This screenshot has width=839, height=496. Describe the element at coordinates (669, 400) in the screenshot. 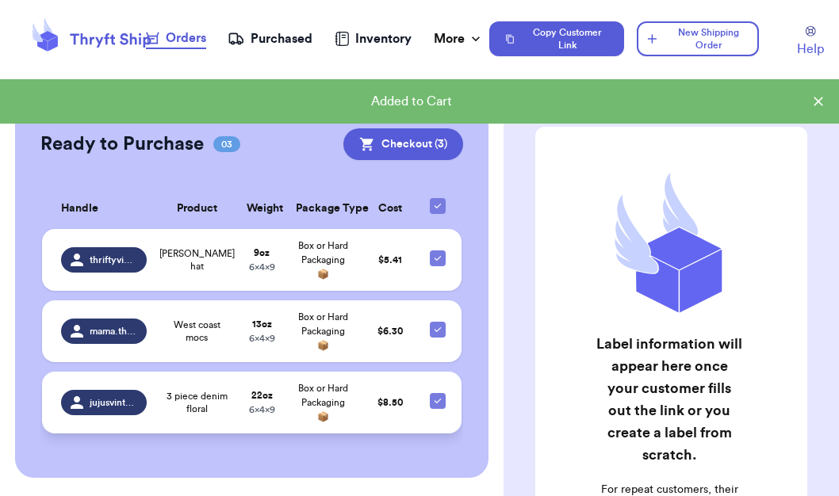

I see `h2: Label information will appear here once your customer fills out the link or you create a label fr...` at that location.